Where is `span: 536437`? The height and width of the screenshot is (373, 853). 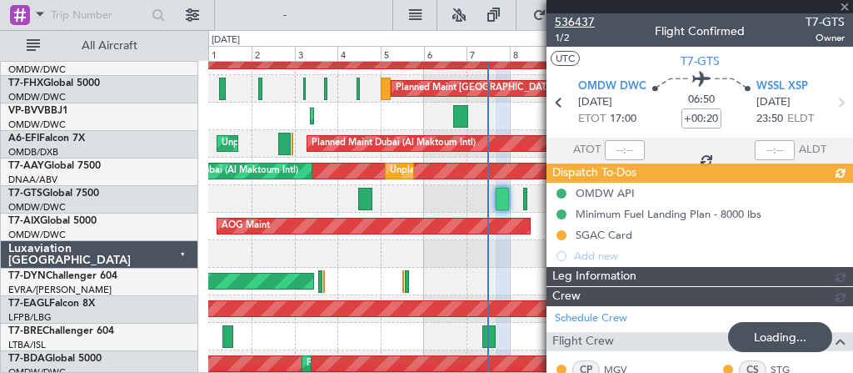
span: 536437 is located at coordinates (575, 22).